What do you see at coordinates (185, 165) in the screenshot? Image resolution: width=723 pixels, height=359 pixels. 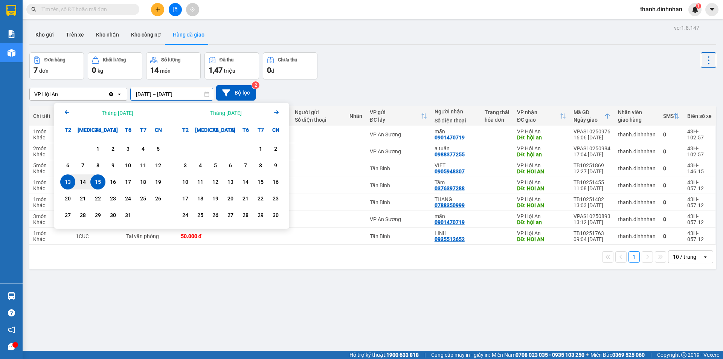 I see `div: Choose Thứ Hai, tháng 11 3 2025. It's available.` at bounding box center [185, 165].